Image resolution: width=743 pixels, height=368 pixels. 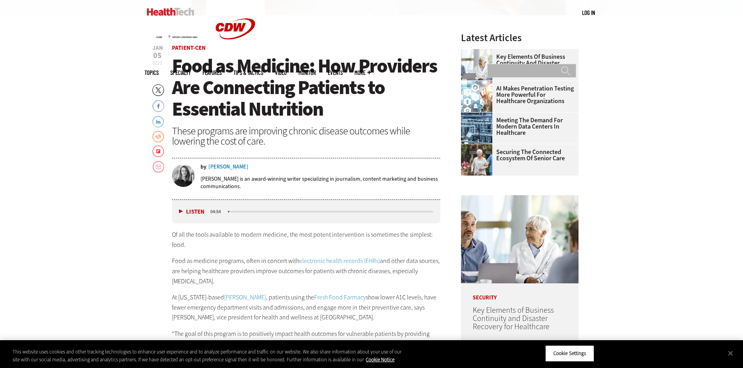 What do you see at coordinates (212, 72) in the screenshot?
I see `a: Features` at bounding box center [212, 72].